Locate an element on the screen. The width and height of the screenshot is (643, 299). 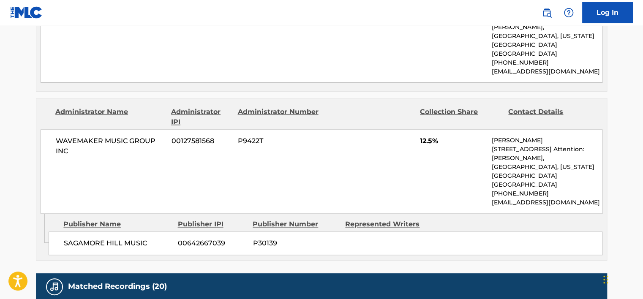
div: Administrator Name is located at coordinates (110, 117).